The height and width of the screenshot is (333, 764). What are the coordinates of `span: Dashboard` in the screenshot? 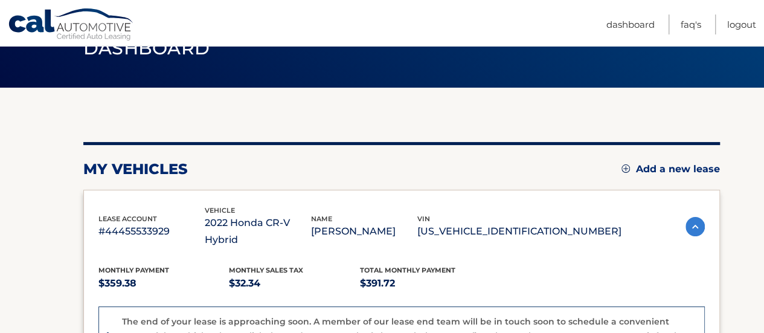 It's located at (147, 48).